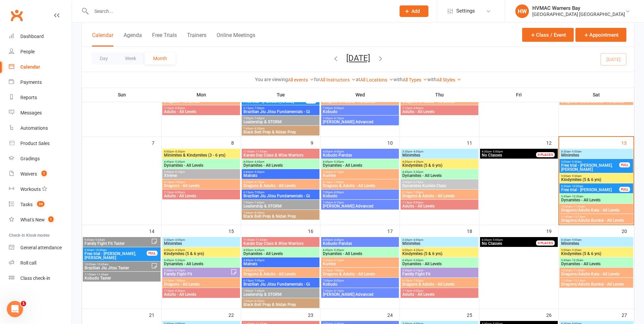  Describe the element at coordinates (281, 132) in the screenshot. I see `span: Black Belt Prep & Nidan Prep` at that location.